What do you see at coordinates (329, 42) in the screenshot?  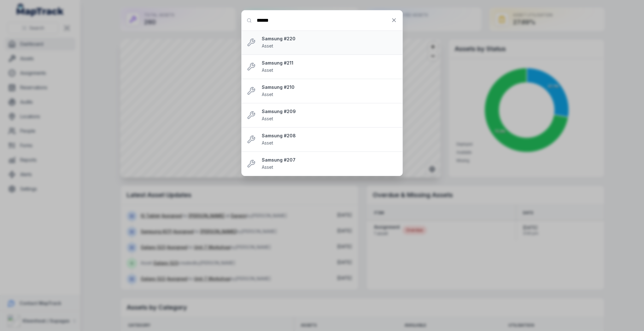 I see `a: Samsung #220Asset` at bounding box center [329, 42].